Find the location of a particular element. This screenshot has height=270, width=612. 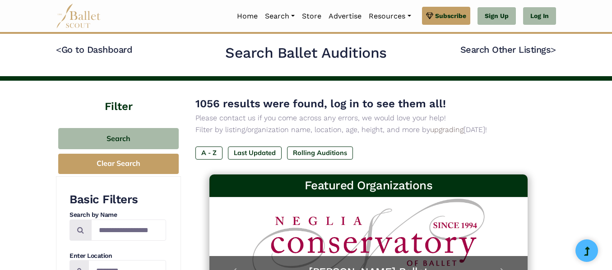

h3: Featured Organizations is located at coordinates (368, 186).